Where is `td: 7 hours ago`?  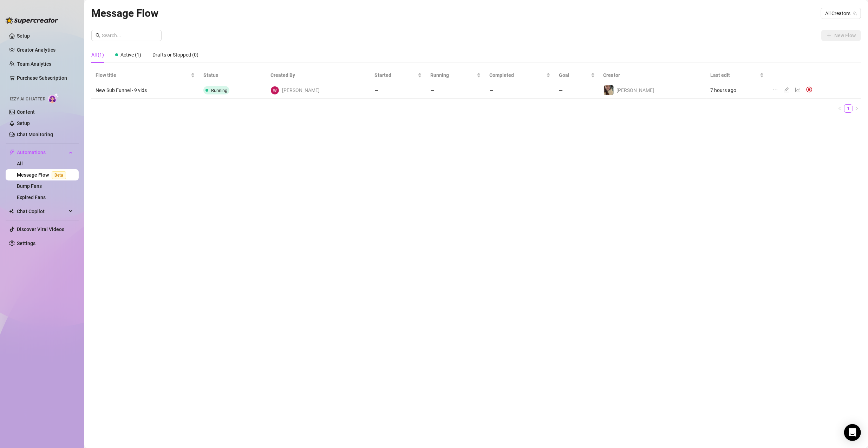
td: 7 hours ago is located at coordinates (737, 90).